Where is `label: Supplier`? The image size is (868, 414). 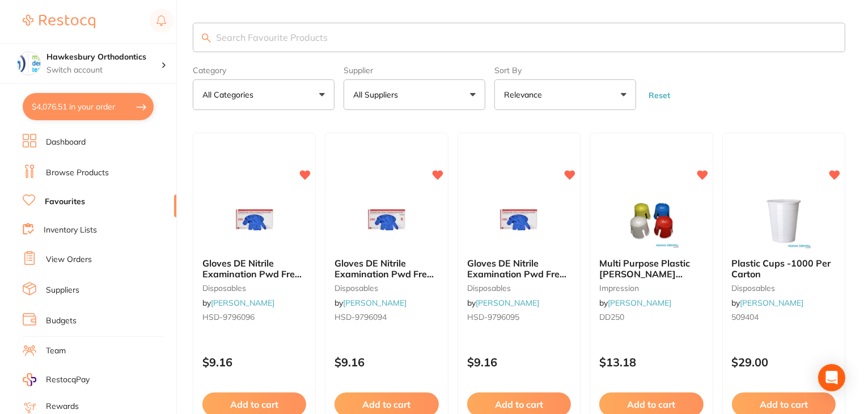
label: Supplier is located at coordinates (414, 71).